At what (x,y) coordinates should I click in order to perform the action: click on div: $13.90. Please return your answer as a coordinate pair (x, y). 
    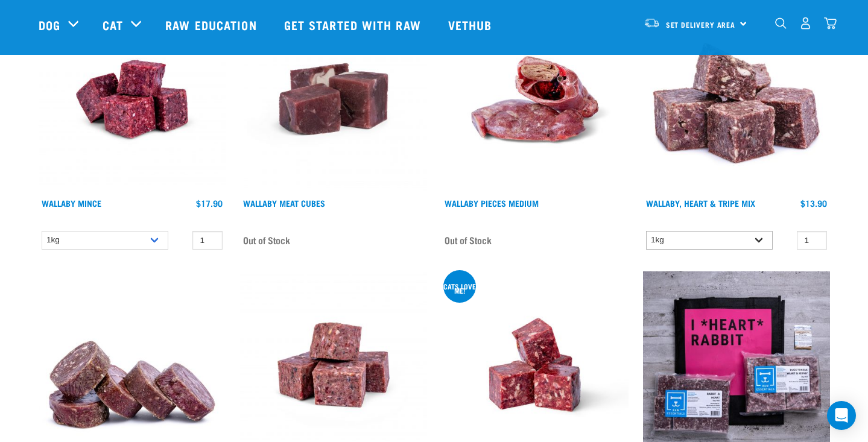
    Looking at the image, I should click on (814, 203).